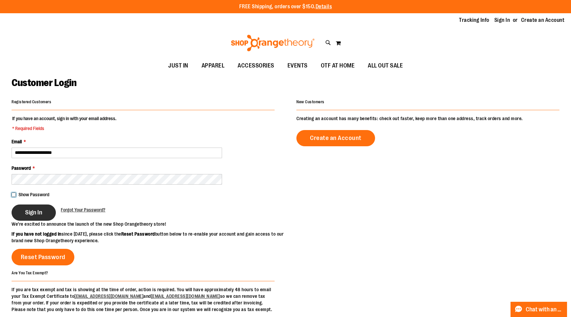 The image size is (571, 317). Describe the element at coordinates (143, 299) in the screenshot. I see `p: If you are tax exempt and tax is showing at the time of order, action is required. You will have ...` at that location.